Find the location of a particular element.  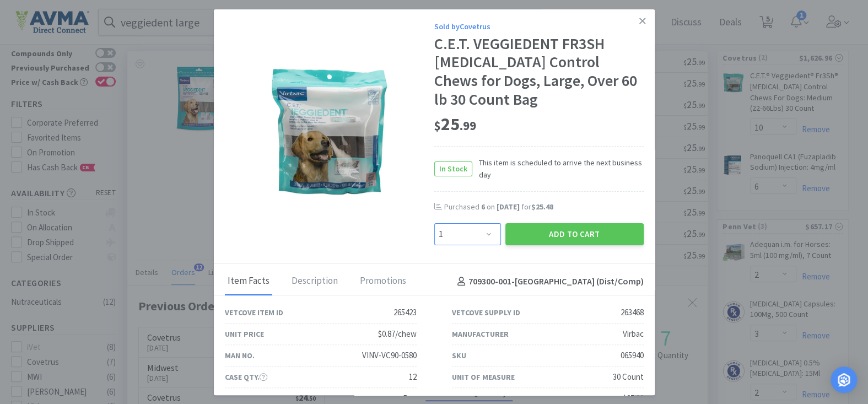

span: In Stock is located at coordinates (453, 169).